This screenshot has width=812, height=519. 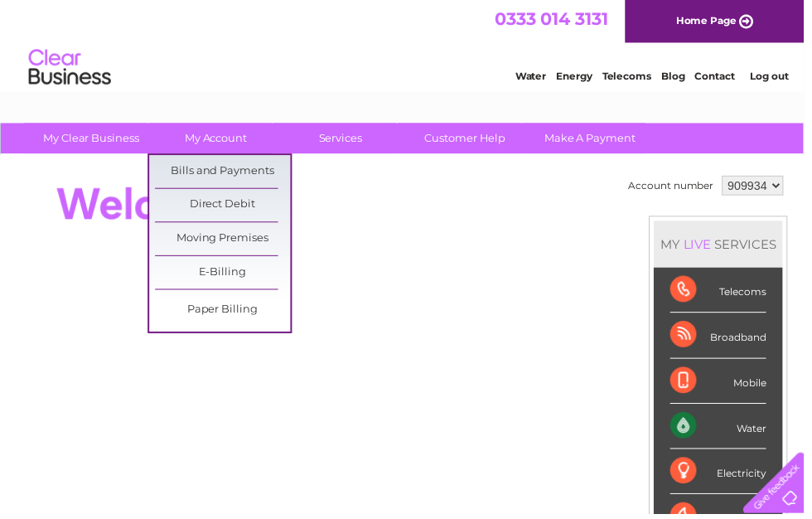 I want to click on div: Water, so click(x=725, y=430).